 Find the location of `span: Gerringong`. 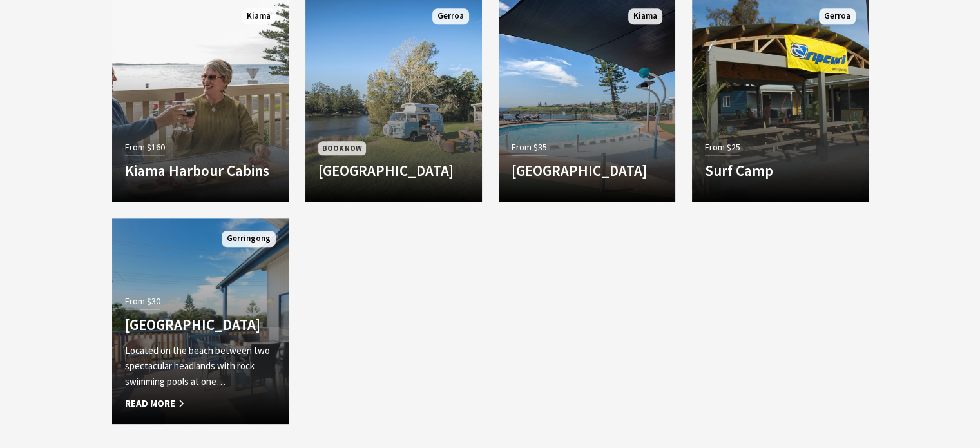

span: Gerringong is located at coordinates (249, 238).